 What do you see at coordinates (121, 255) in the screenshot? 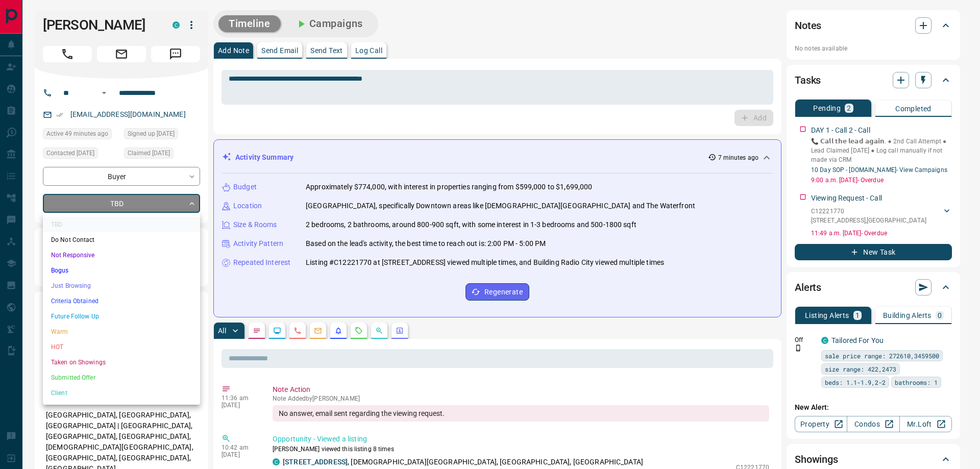
I see `li: Not Responsive` at bounding box center [121, 255].